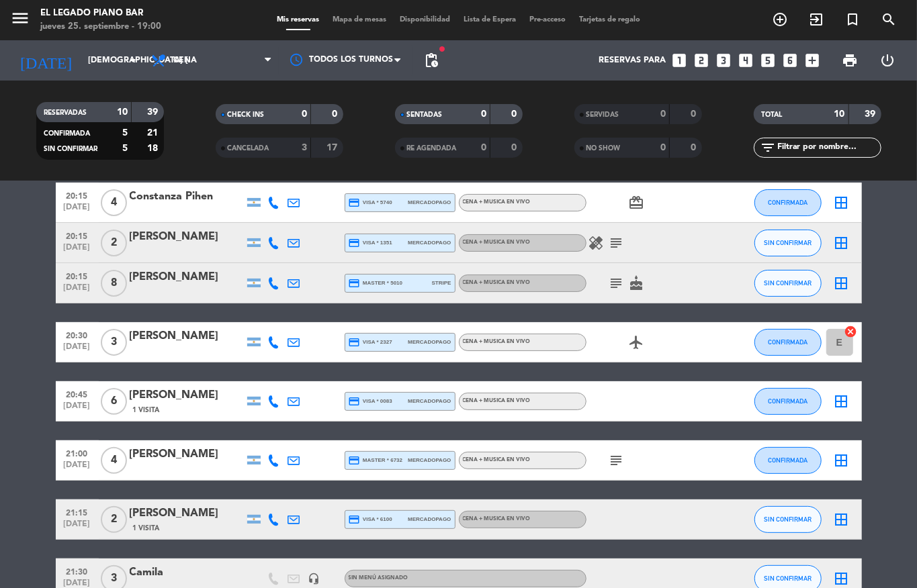  What do you see at coordinates (851, 331) in the screenshot?
I see `i: cancel` at bounding box center [851, 331].